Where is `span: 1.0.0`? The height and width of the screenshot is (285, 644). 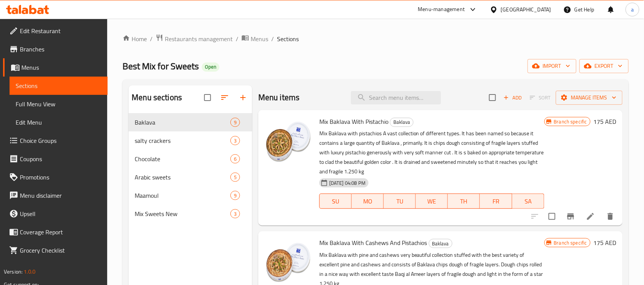 span: 1.0.0 is located at coordinates (29, 272).